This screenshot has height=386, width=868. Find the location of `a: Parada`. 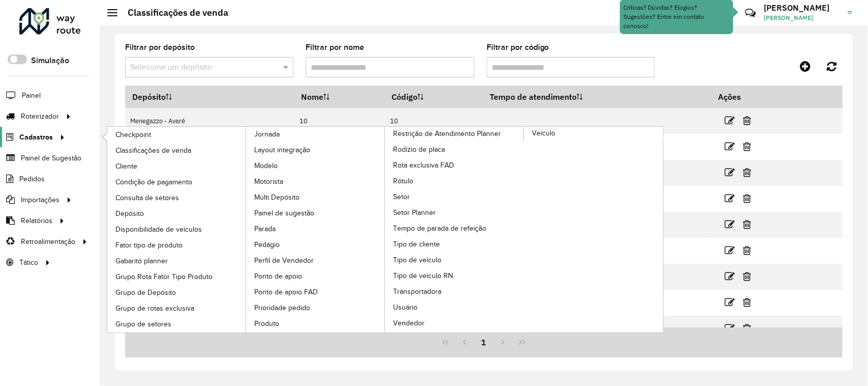

a: Parada is located at coordinates (316, 228).